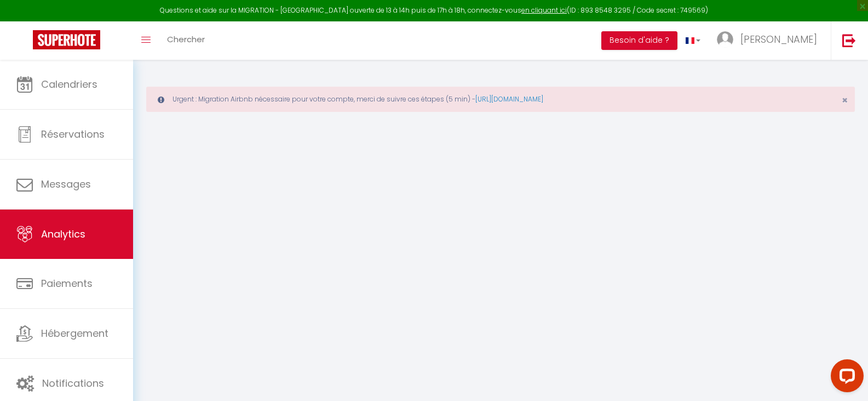  Describe the element at coordinates (186, 39) in the screenshot. I see `span: Chercher` at that location.